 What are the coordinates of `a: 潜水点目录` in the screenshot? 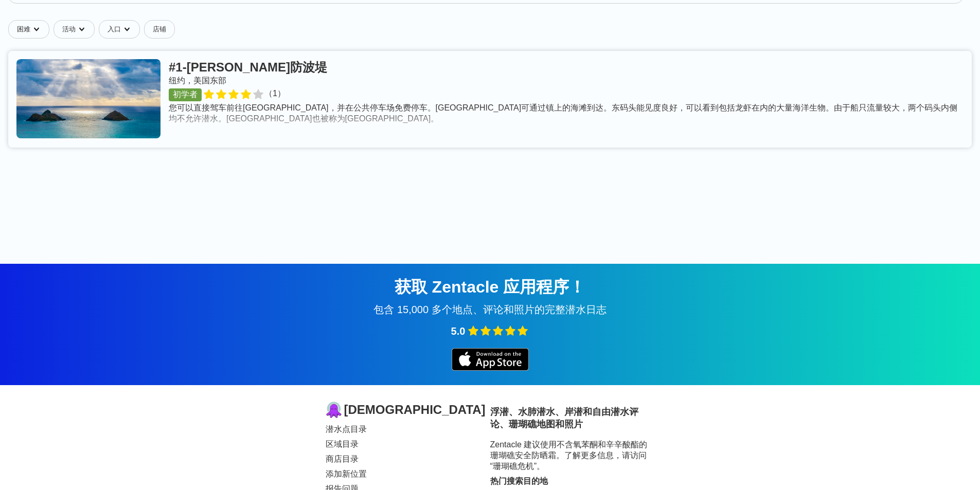 It's located at (408, 429).